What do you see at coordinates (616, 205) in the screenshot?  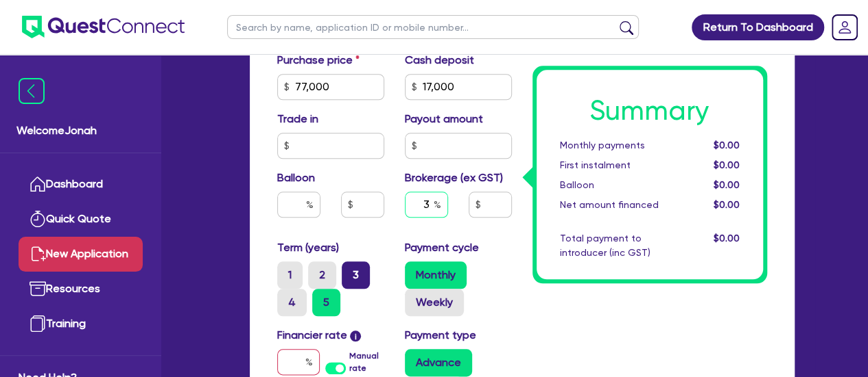 I see `div: Net amount financed` at bounding box center [616, 205].